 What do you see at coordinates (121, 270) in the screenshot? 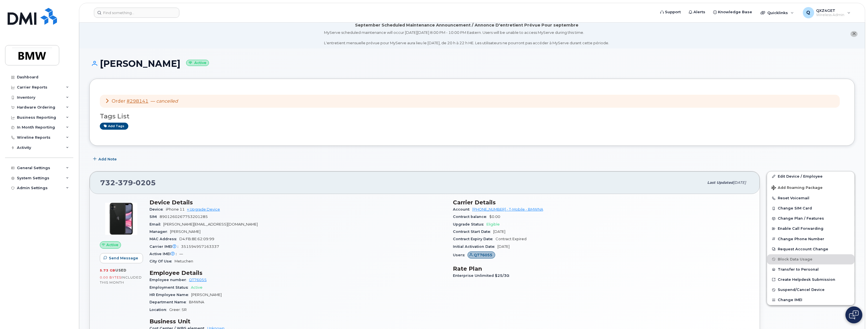
I see `span: used` at bounding box center [121, 270].